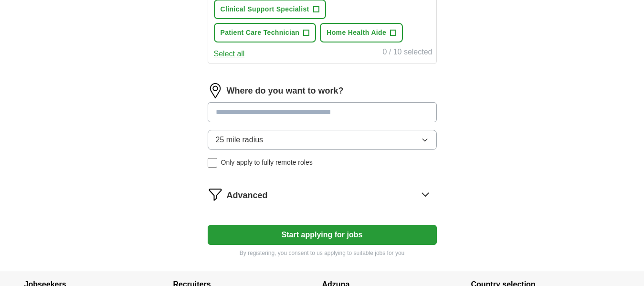  I want to click on button: Select all, so click(229, 54).